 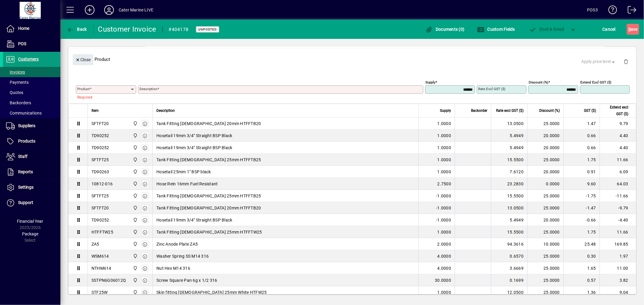 What do you see at coordinates (590, 111) in the screenshot?
I see `span: GST ($)` at bounding box center [590, 111].